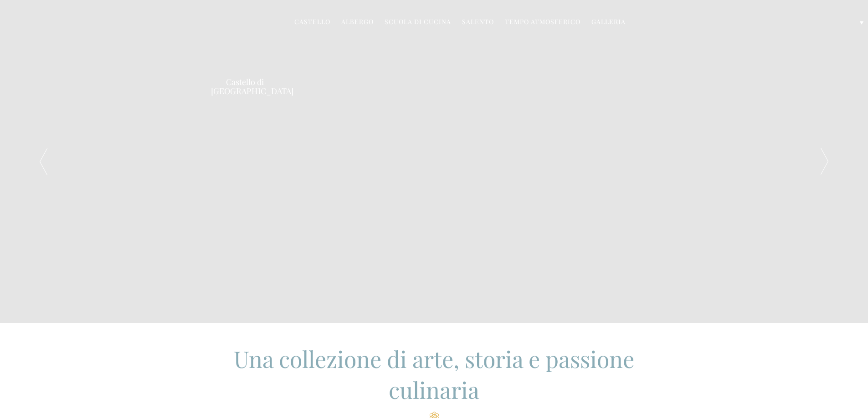 The width and height of the screenshot is (868, 418). What do you see at coordinates (478, 23) in the screenshot?
I see `a: Salento` at bounding box center [478, 23].